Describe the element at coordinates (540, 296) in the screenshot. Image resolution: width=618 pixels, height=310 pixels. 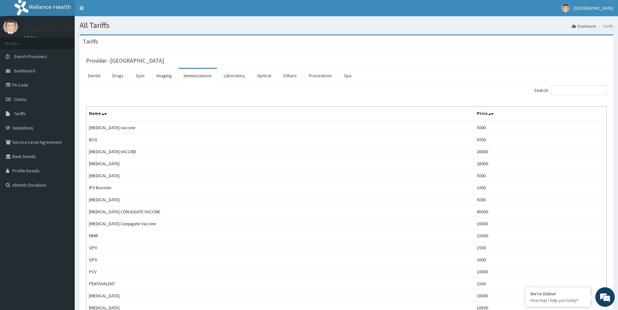
I see `td: 18000` at that location.